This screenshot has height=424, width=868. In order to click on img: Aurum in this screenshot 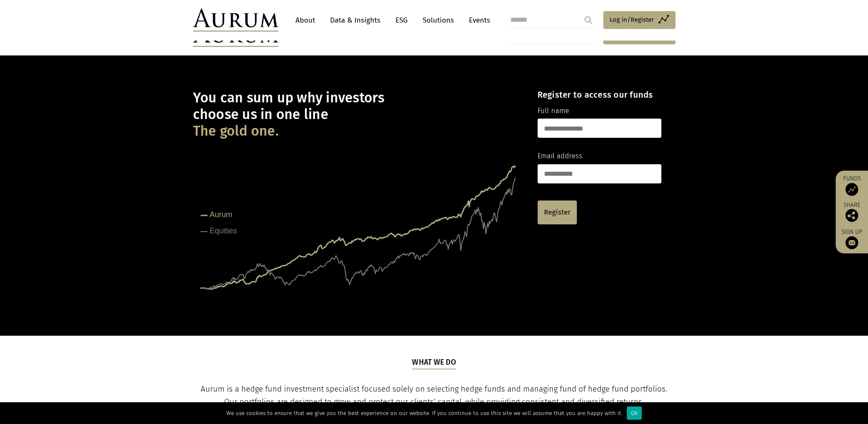, I will do `click(235, 20)`.